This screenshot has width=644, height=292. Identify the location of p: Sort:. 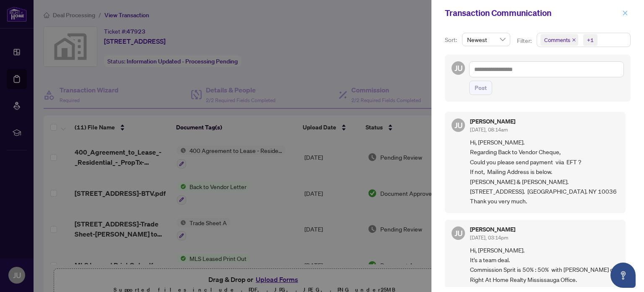
(452, 40).